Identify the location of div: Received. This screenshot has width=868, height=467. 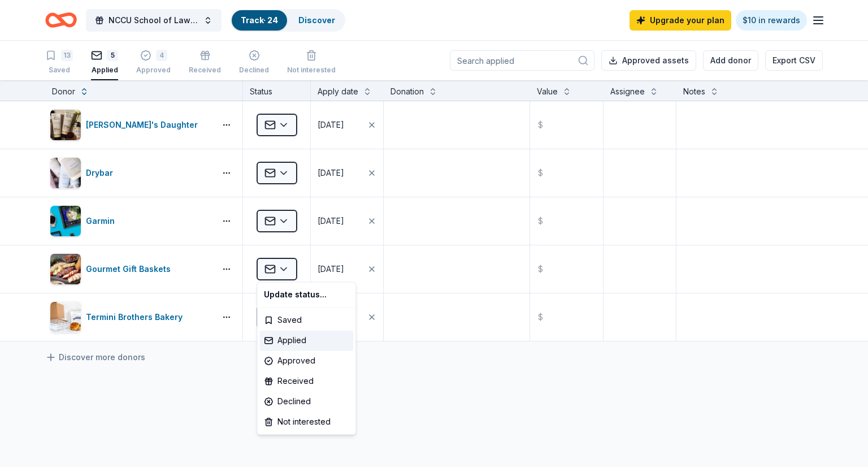
(306, 381).